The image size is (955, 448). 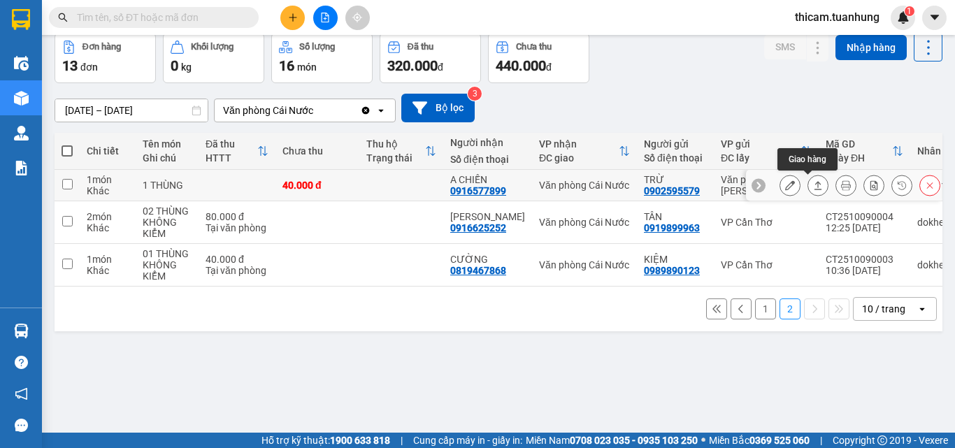 I want to click on span: 16, so click(x=287, y=66).